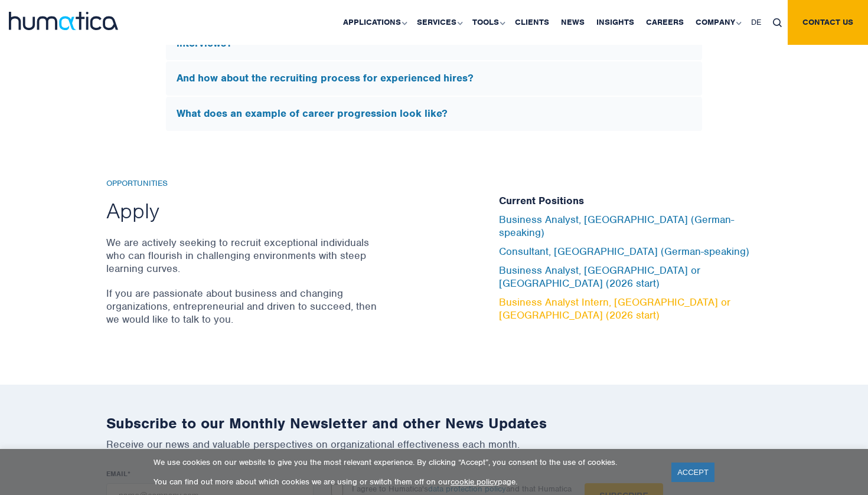  Describe the element at coordinates (243, 256) in the screenshot. I see `p: We are actively seeking to recruit exceptional individuals who can flourish in challenging enviro...` at that location.